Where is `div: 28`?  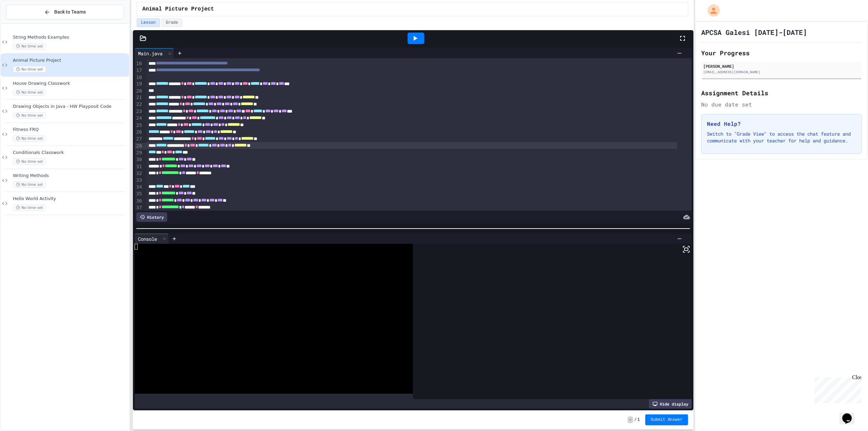 div: 28 is located at coordinates (138, 146).